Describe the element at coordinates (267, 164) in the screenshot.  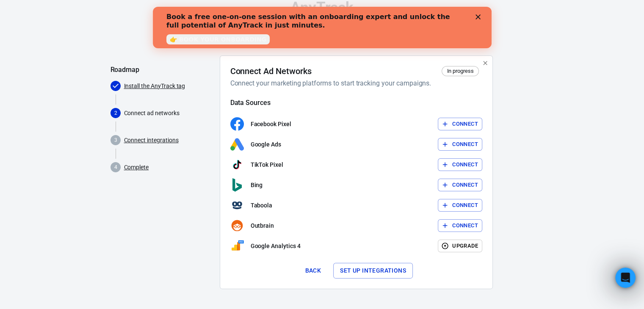
I see `p: TikTok Pixel` at that location.